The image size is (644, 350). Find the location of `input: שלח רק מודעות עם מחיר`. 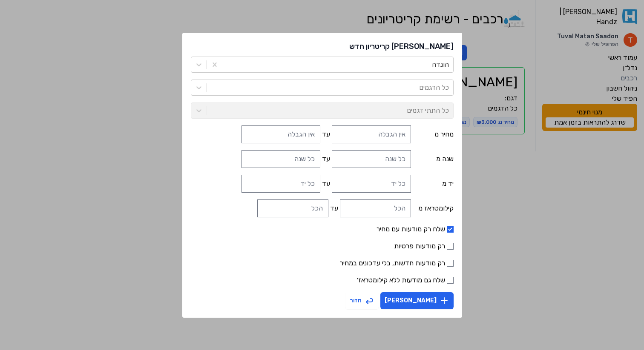

input: שלח רק מודעות עם מחיר is located at coordinates (450, 229).